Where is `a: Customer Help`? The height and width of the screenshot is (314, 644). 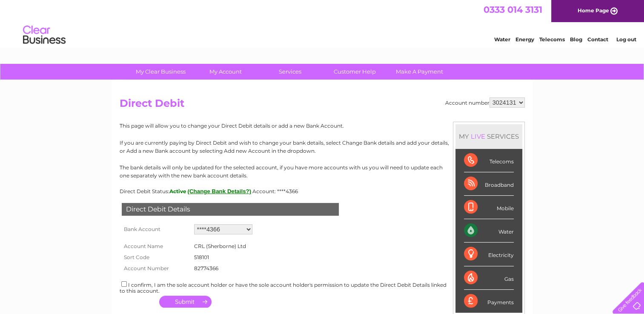 a: Customer Help is located at coordinates (354, 71).